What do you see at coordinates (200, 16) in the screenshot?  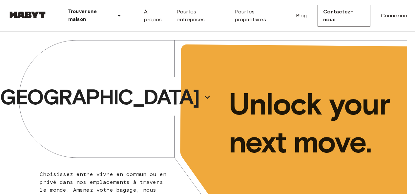 I see `a: Pour les entreprises` at bounding box center [200, 16].